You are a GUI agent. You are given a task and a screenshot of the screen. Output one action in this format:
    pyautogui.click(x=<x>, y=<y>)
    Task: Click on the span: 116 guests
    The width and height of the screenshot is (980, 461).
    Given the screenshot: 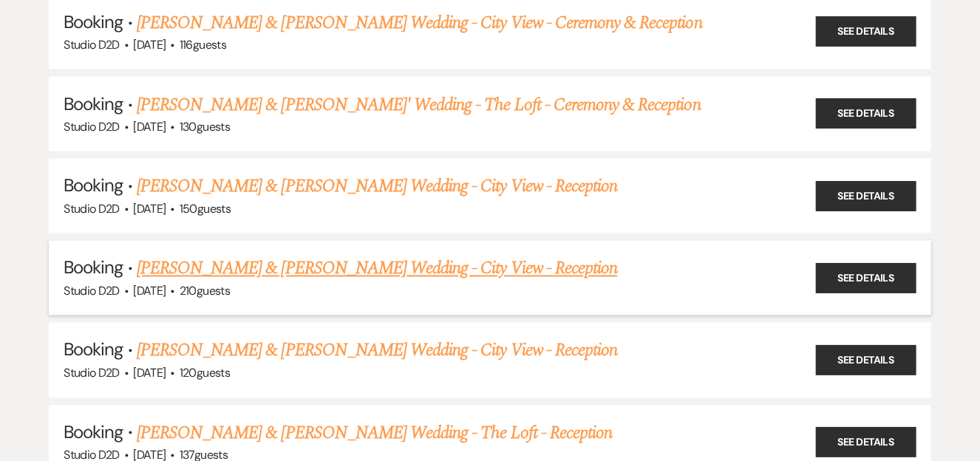 What is the action you would take?
    pyautogui.click(x=203, y=44)
    